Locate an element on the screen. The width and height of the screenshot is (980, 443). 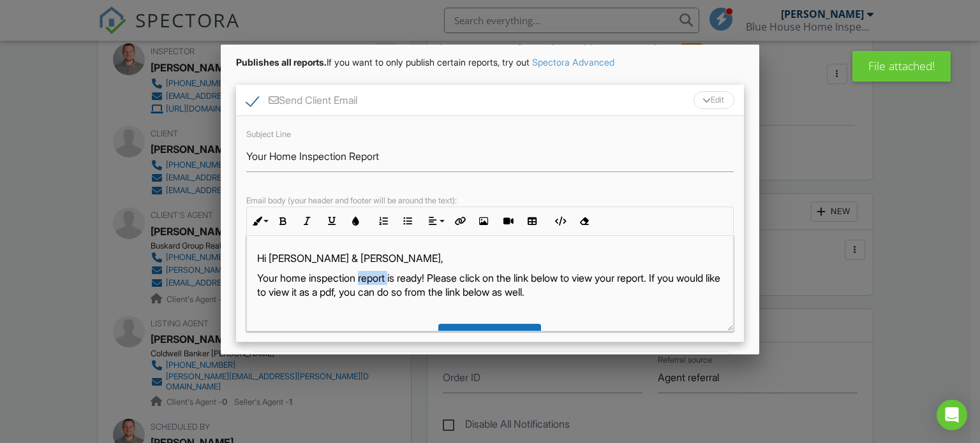
button: Colors is located at coordinates (356, 221).